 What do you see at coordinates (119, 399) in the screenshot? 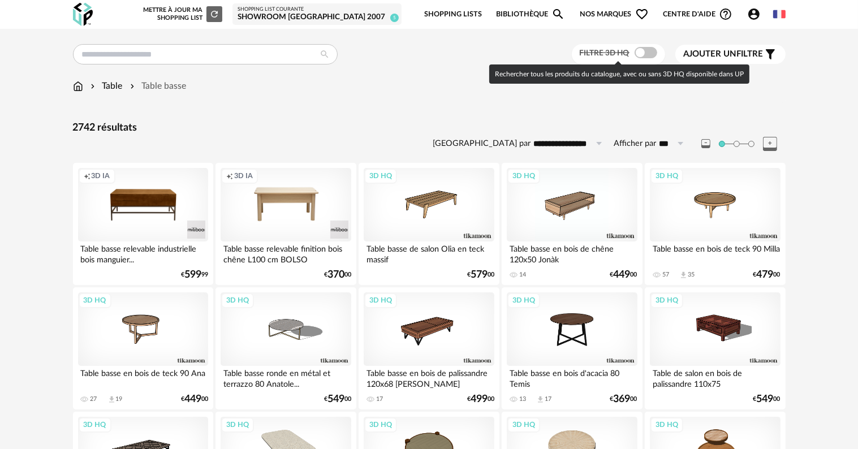
I see `div: 19` at bounding box center [119, 399].